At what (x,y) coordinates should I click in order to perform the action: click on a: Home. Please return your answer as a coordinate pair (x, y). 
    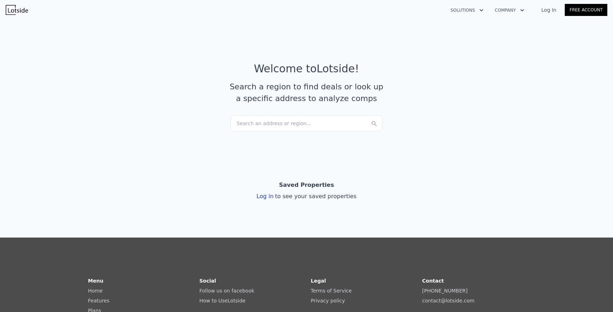
    Looking at the image, I should click on (95, 291).